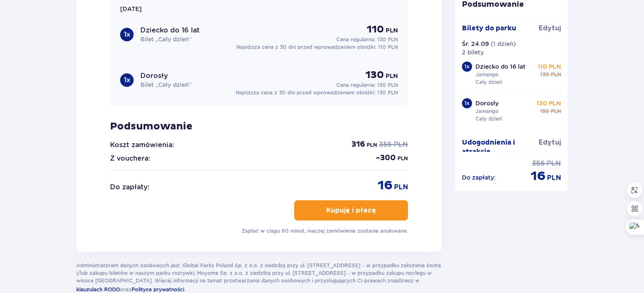  What do you see at coordinates (386, 158) in the screenshot?
I see `p: - 300` at bounding box center [386, 158].